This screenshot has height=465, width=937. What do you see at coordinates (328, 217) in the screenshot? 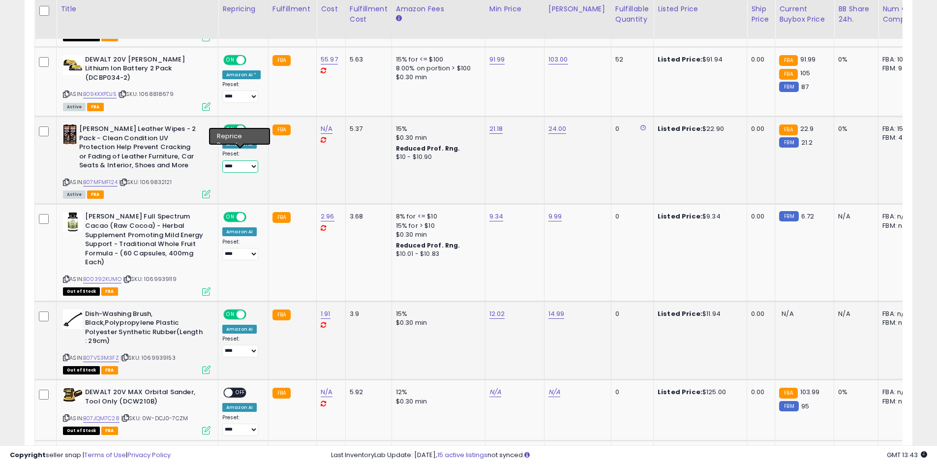
I see `a: 2.96` at bounding box center [328, 217].